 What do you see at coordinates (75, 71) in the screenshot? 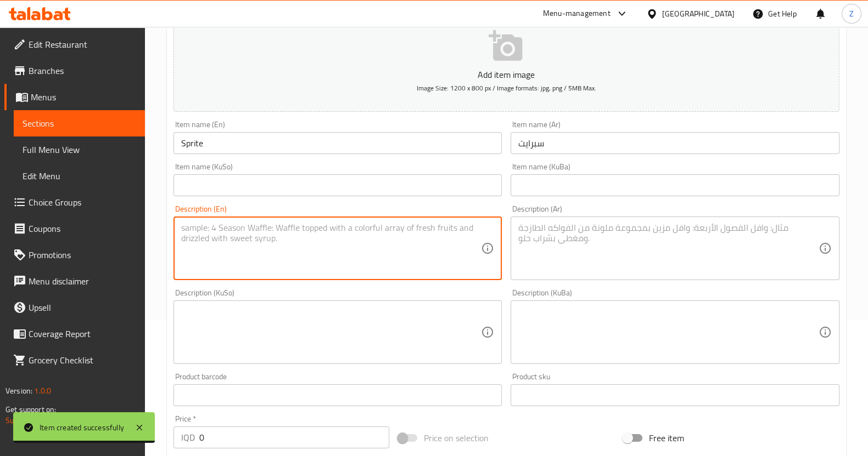
I see `a: Branches` at bounding box center [75, 71].